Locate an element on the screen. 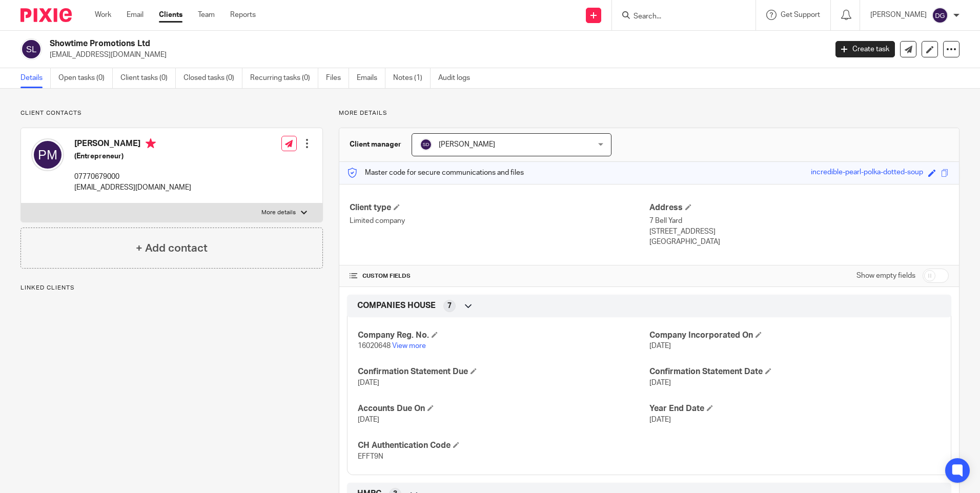  a: Work is located at coordinates (103, 15).